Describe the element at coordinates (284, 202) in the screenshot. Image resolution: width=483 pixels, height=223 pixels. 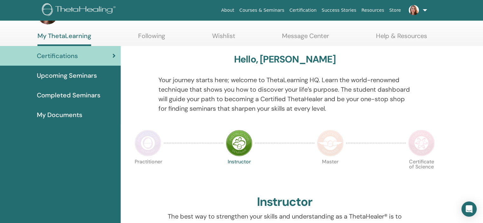
I see `h2: Instructor` at that location.